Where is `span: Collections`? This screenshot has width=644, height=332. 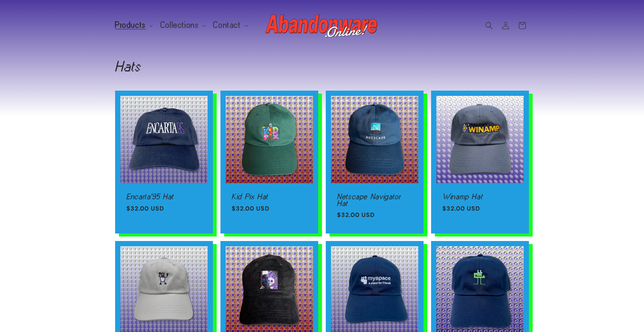 span: Collections is located at coordinates (180, 25).